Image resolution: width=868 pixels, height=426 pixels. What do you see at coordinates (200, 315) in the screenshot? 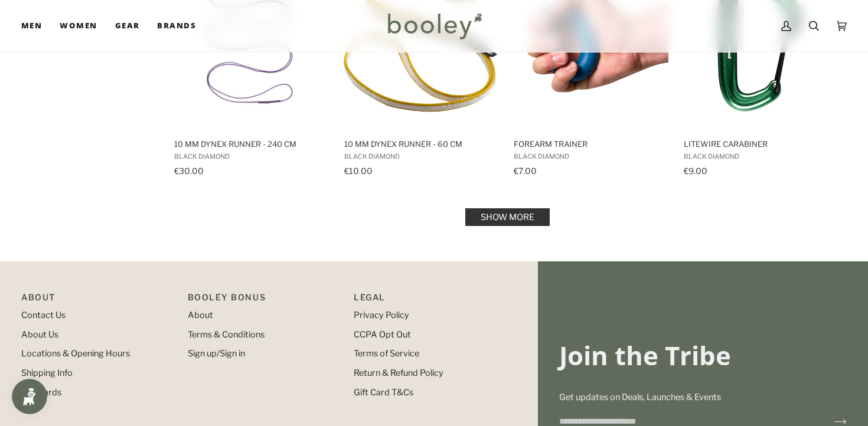
I see `a: About` at bounding box center [200, 315].